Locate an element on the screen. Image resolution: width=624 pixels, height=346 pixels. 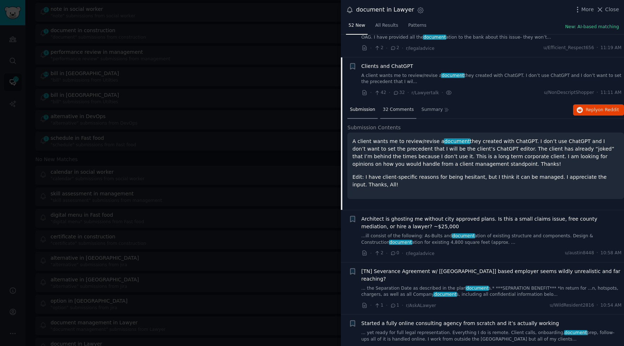
span: 11:11 AM is located at coordinates (611, 93).